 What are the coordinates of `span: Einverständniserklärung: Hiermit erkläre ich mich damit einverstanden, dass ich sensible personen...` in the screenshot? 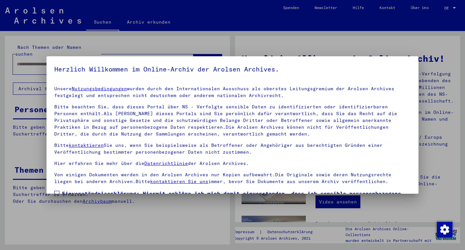 It's located at (237, 205).